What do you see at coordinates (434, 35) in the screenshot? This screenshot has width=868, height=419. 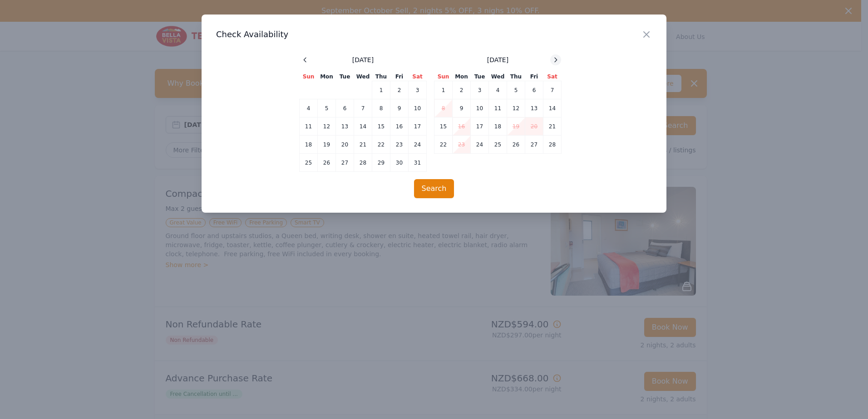 I see `h3: Check Availability` at bounding box center [434, 35].